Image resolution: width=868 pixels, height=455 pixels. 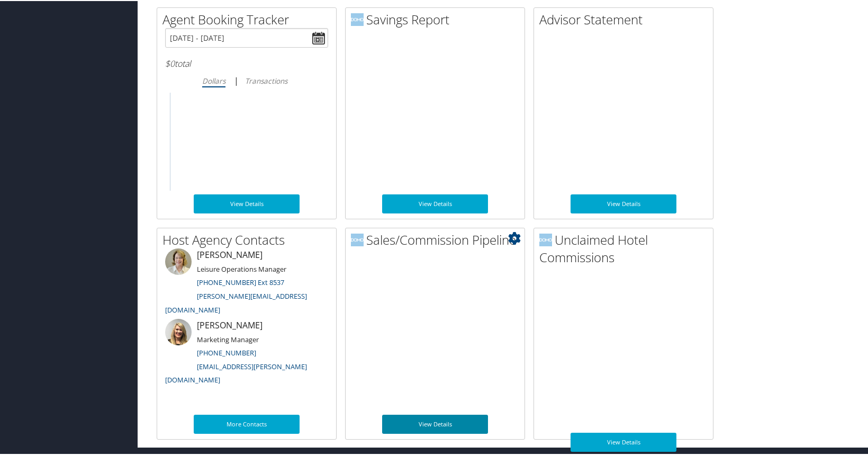 I want to click on i: Transactions, so click(x=266, y=79).